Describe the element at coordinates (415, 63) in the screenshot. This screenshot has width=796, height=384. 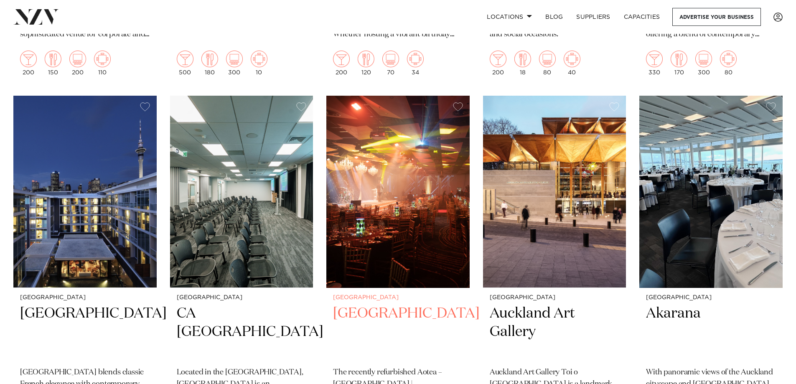
I see `div: 34` at that location.